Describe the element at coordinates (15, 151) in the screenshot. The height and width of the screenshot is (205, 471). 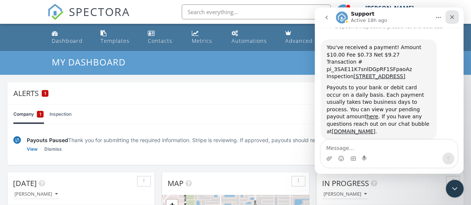
I see `button: Upload attachment` at that location.